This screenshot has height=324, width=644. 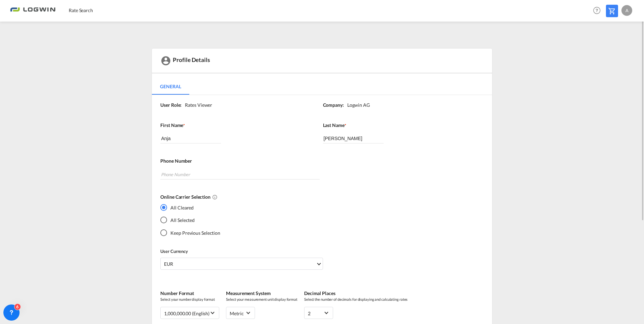 I want to click on input: Phone Number, so click(x=240, y=175).